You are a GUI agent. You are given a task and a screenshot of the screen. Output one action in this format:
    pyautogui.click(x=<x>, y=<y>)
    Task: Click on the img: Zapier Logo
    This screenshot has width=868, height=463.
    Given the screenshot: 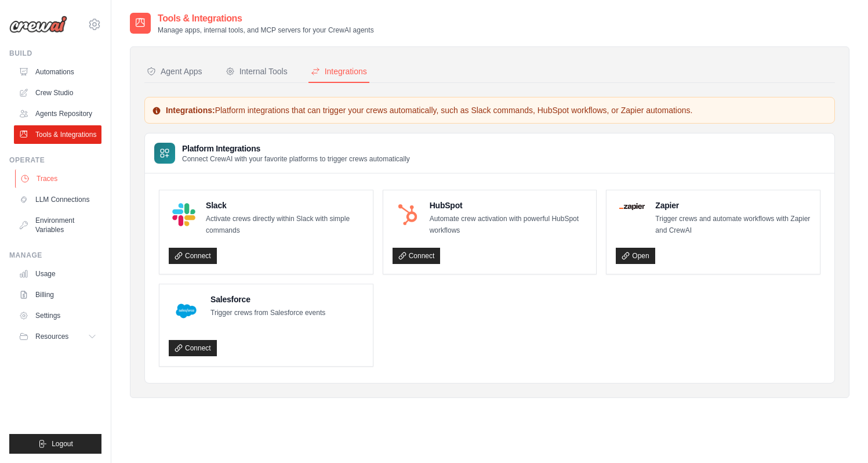 What is the action you would take?
    pyautogui.click(x=632, y=207)
    